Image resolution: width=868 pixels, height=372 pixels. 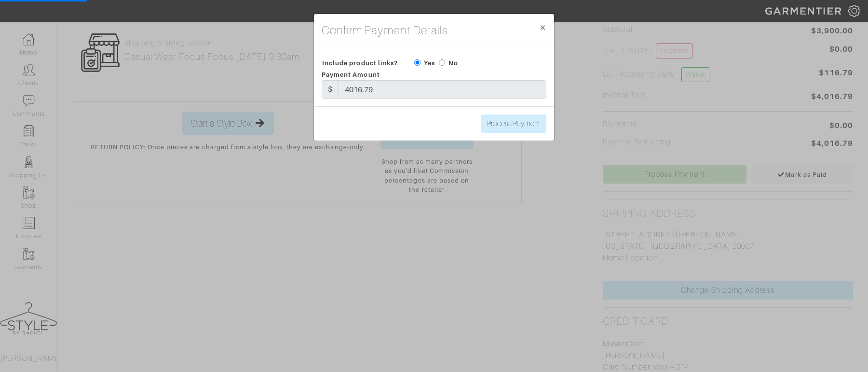 I want to click on span: Include product links?, so click(x=360, y=63).